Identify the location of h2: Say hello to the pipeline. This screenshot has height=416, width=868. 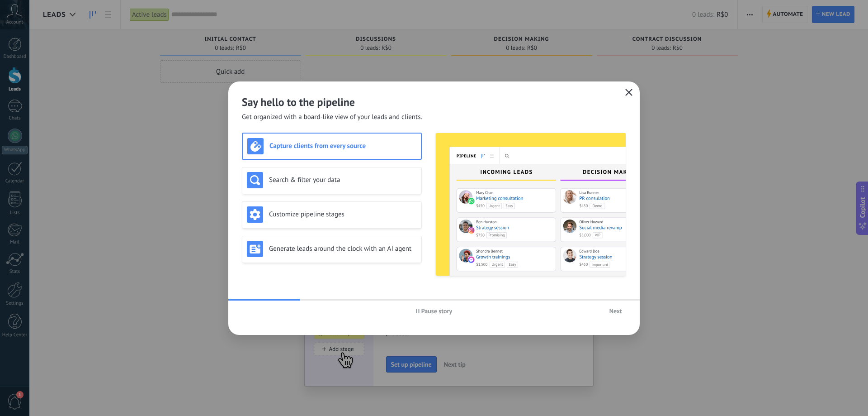
(434, 102).